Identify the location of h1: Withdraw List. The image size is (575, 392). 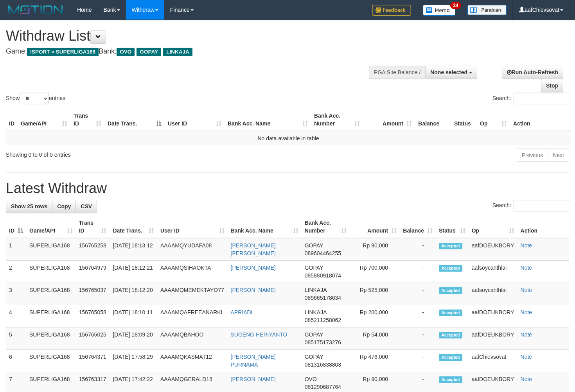
(190, 36).